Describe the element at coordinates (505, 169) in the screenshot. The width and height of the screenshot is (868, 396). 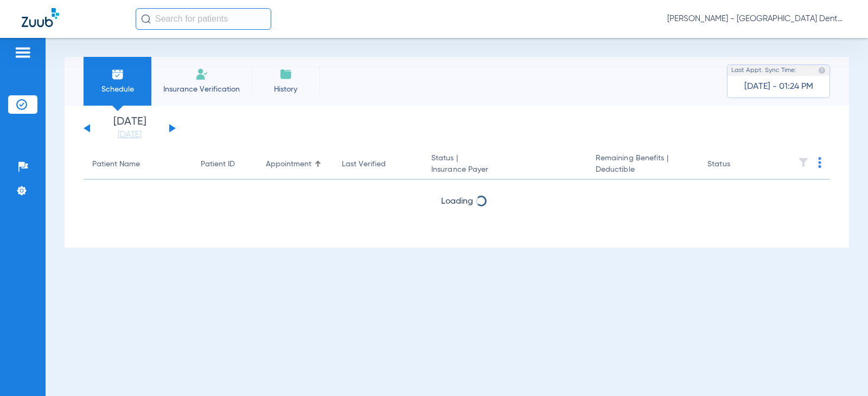
I see `span: Insurance Payer` at that location.